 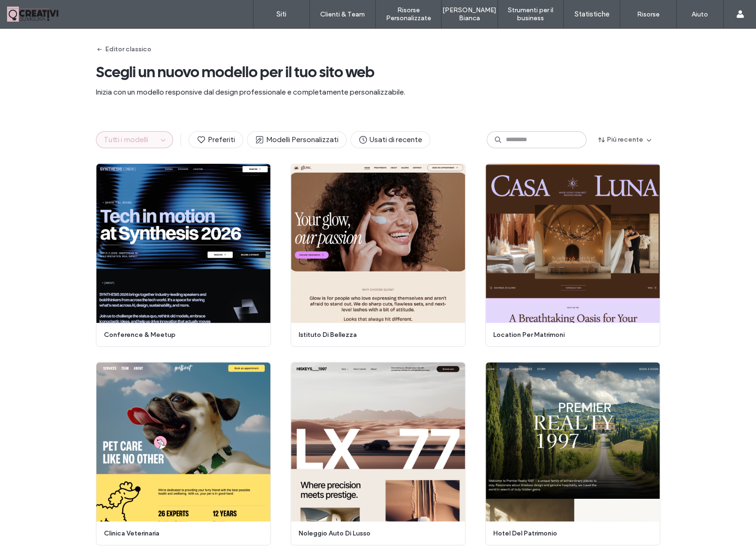 What do you see at coordinates (376, 335) in the screenshot?
I see `span: istituto di bellezza` at bounding box center [376, 335].